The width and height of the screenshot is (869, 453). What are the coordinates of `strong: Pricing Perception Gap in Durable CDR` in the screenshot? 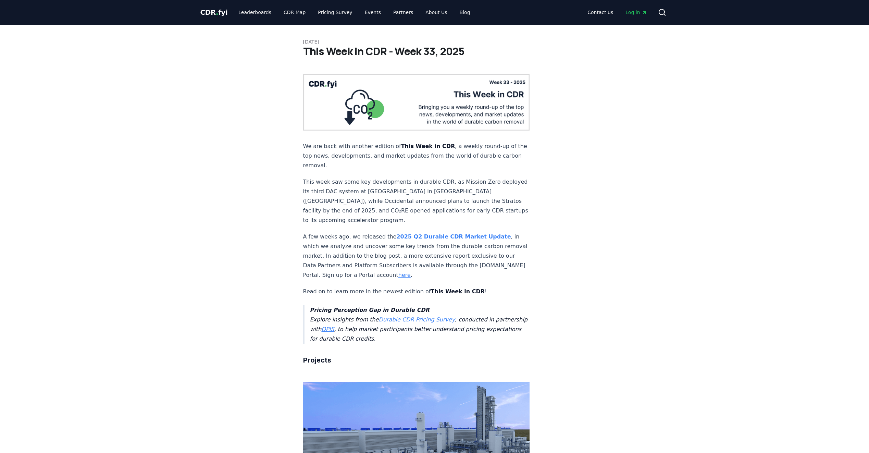 It's located at (370, 310).